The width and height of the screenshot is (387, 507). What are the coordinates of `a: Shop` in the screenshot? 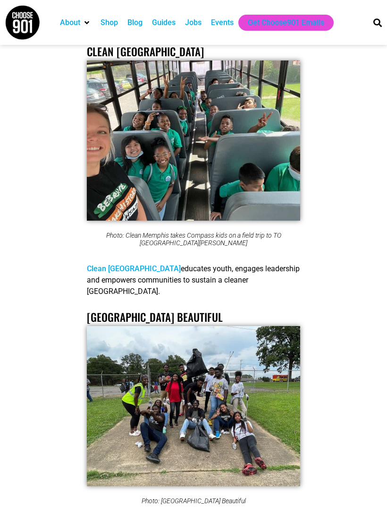 It's located at (109, 23).